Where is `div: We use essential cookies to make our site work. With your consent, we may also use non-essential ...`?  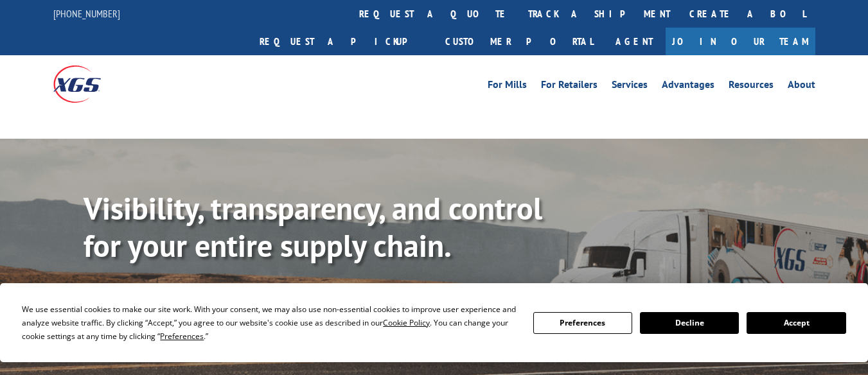 div: We use essential cookies to make our site work. With your consent, we may also use non-essential ... is located at coordinates (269, 322).